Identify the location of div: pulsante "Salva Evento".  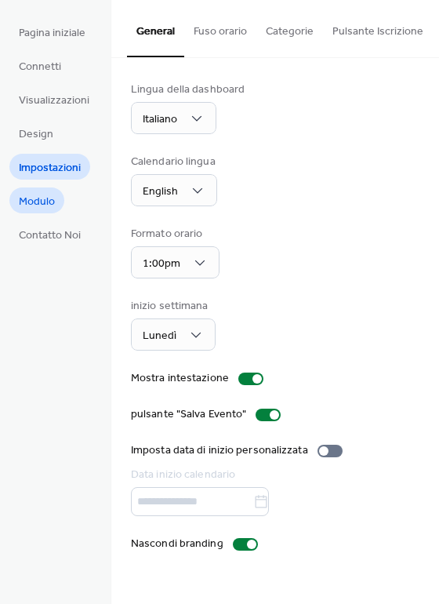
(188, 414).